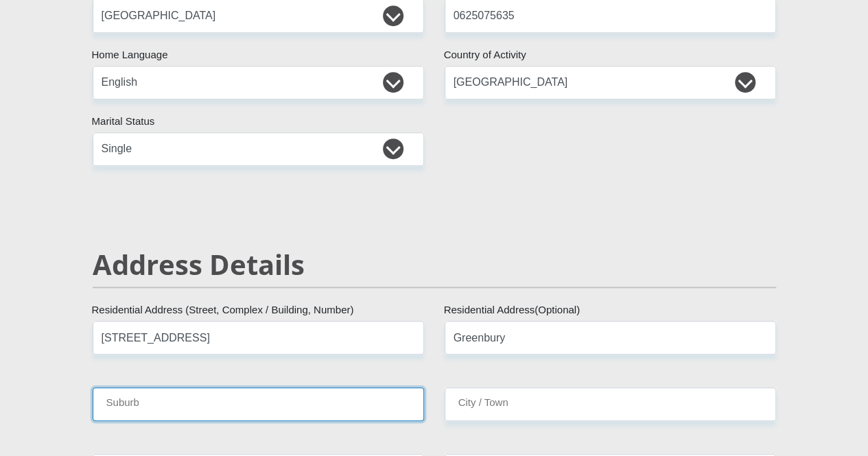  What do you see at coordinates (258, 337) in the screenshot?
I see `input: Valid residential address` at bounding box center [258, 337].